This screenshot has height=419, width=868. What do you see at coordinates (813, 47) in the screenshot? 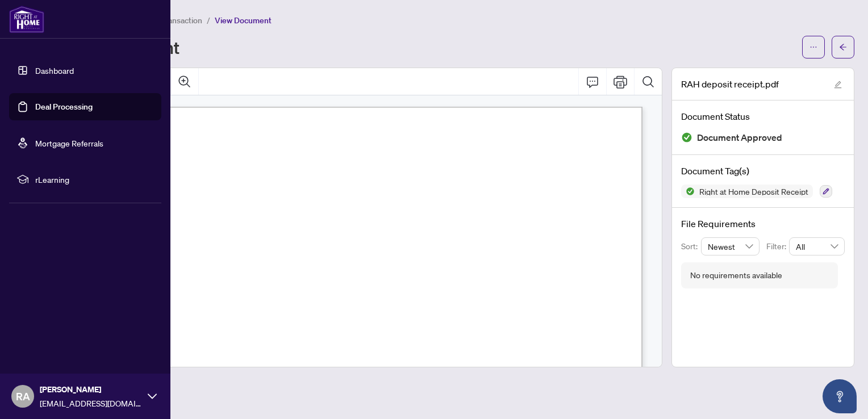
I see `span: ellipsis` at bounding box center [813, 47].